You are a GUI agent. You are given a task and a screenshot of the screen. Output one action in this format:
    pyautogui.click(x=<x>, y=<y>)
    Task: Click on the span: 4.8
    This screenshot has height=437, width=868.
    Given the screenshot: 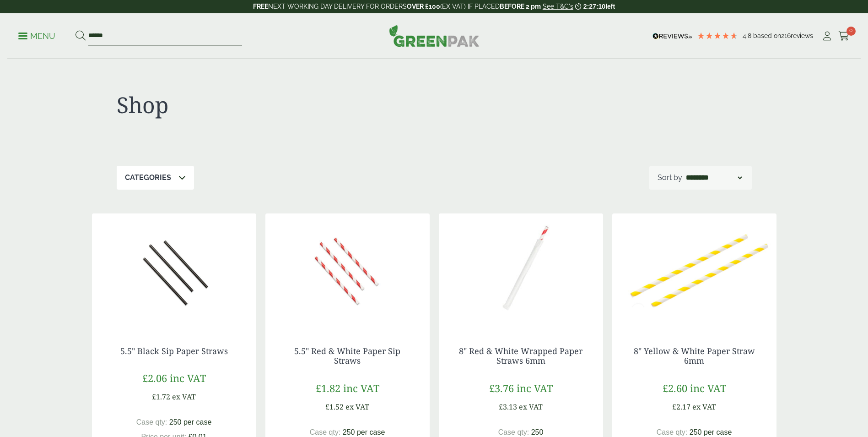 What is the action you would take?
    pyautogui.click(x=748, y=36)
    